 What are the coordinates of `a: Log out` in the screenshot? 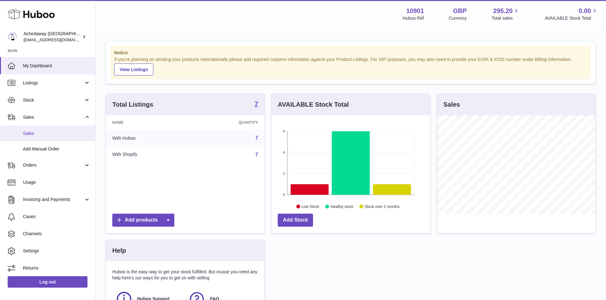 It's located at (47, 282).